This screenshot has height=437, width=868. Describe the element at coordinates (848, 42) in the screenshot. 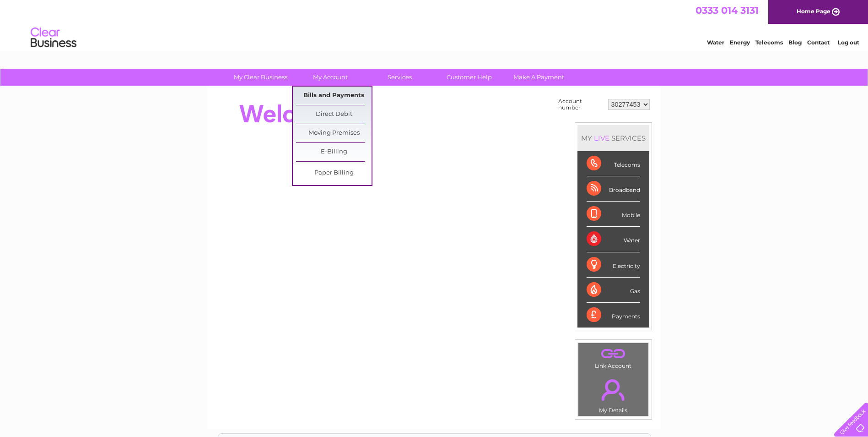

I see `a: Log out` at that location.